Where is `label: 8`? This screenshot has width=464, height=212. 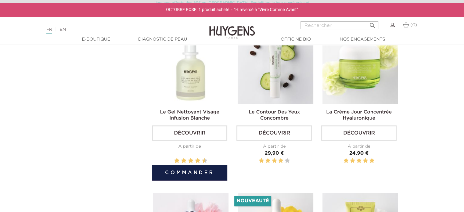 label: 8 is located at coordinates (198, 161).